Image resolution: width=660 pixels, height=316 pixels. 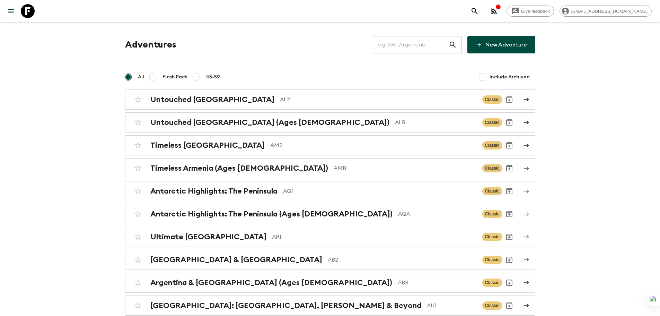 I want to click on a: New Adventure, so click(x=501, y=45).